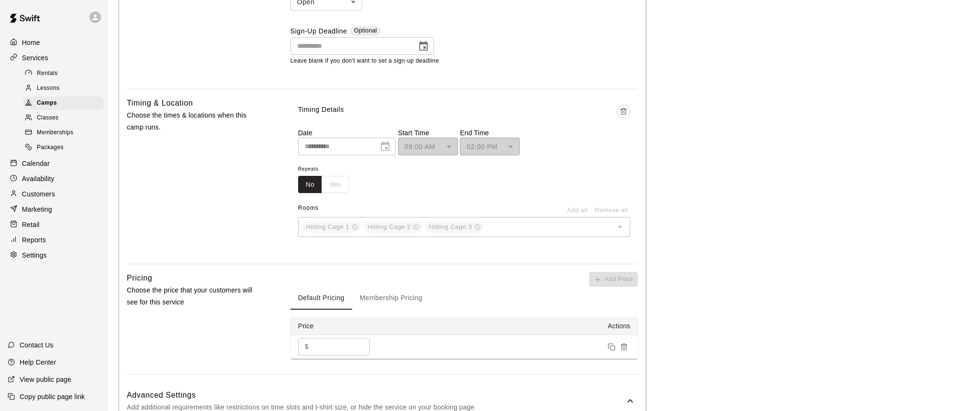 The width and height of the screenshot is (980, 411). I want to click on a: Calendar, so click(54, 163).